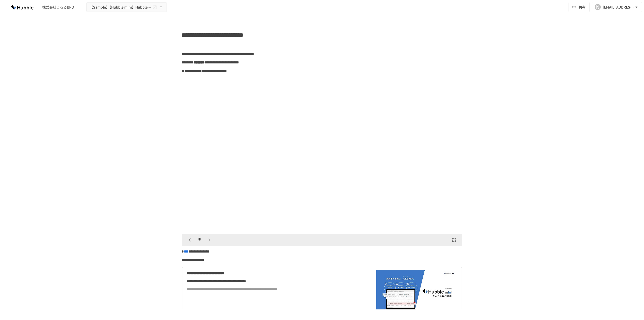  Describe the element at coordinates (22, 7) in the screenshot. I see `img: HzDRNkGCf7KYO4GfwKnzITak6oVsp5RHeZBEM1dQFiQ` at that location.